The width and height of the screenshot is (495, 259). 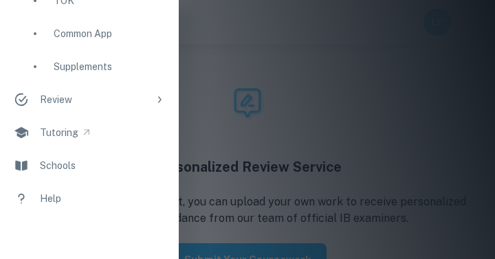 What do you see at coordinates (50, 199) in the screenshot?
I see `div: Help` at bounding box center [50, 199].